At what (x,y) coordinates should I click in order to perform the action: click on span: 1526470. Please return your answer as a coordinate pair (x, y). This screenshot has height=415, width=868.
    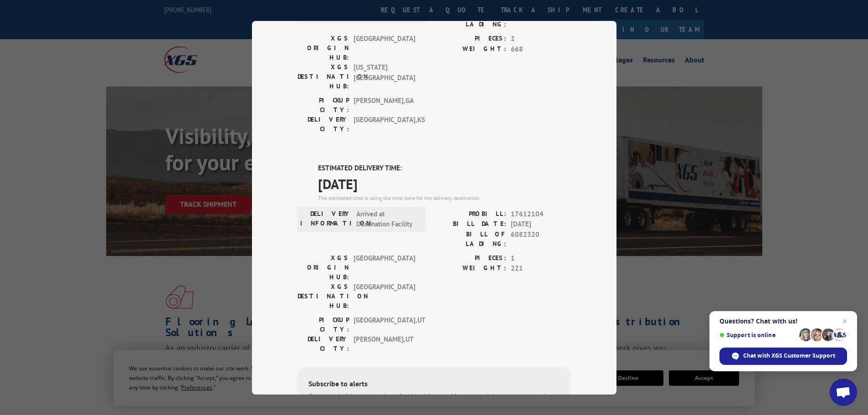
    Looking at the image, I should click on (541, 20).